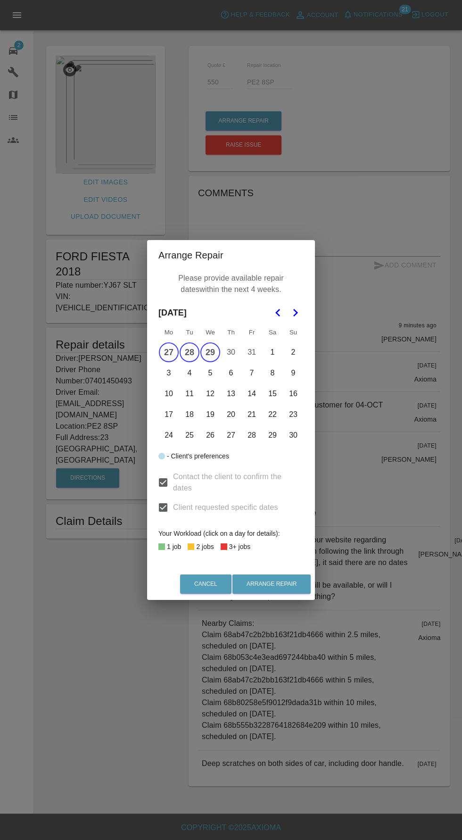 The width and height of the screenshot is (462, 840). Describe the element at coordinates (293, 332) in the screenshot. I see `th: Sunday` at that location.